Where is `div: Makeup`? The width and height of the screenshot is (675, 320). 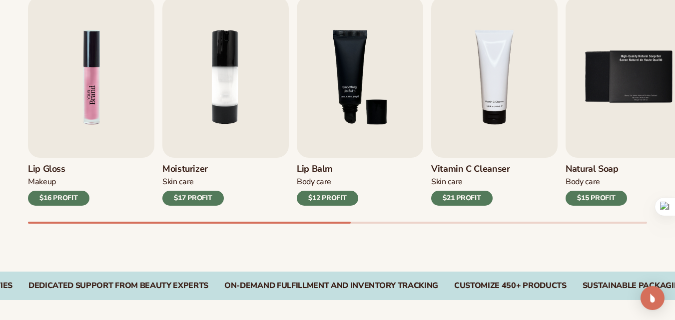 div: Makeup is located at coordinates (58, 182).